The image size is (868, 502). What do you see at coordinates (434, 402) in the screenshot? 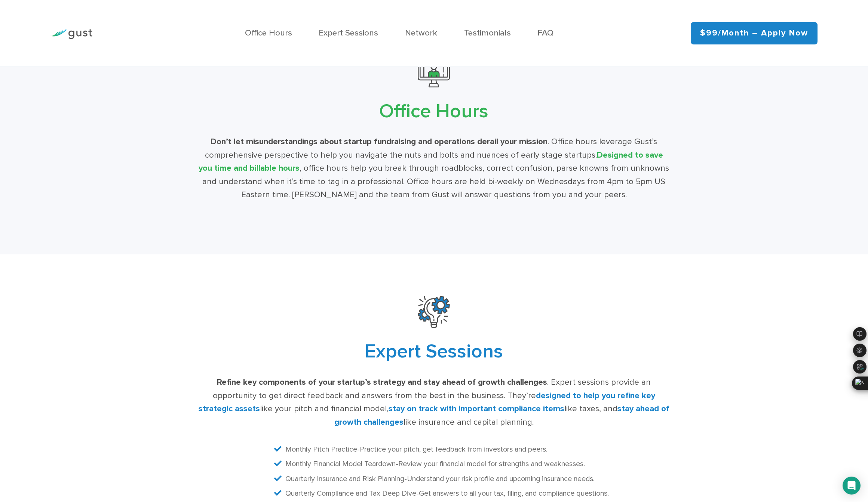
I see `div: . Expert sessions provide an opportunity to get direct feedback and answers from the best in the ...` at bounding box center [434, 402].